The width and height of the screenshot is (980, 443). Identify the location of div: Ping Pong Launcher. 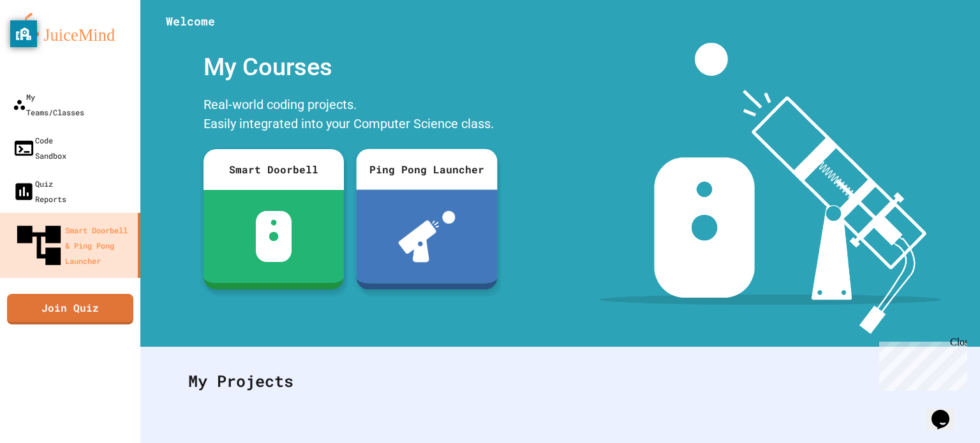
(426, 169).